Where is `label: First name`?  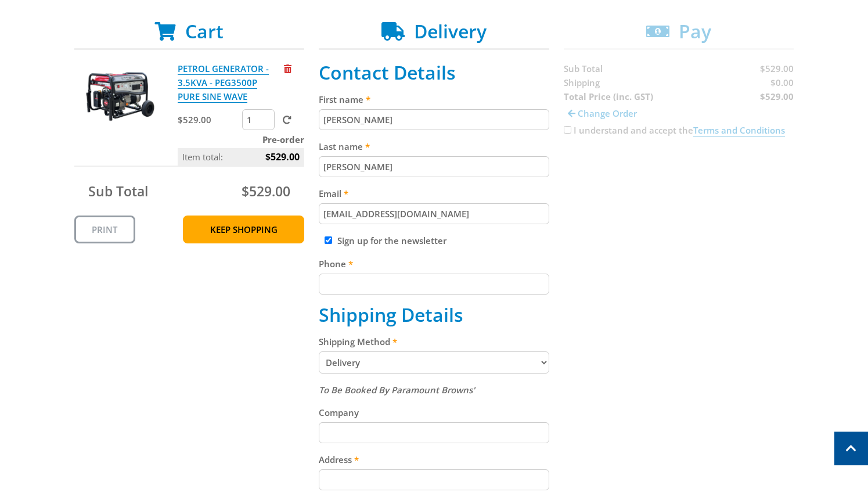
label: First name is located at coordinates (434, 99).